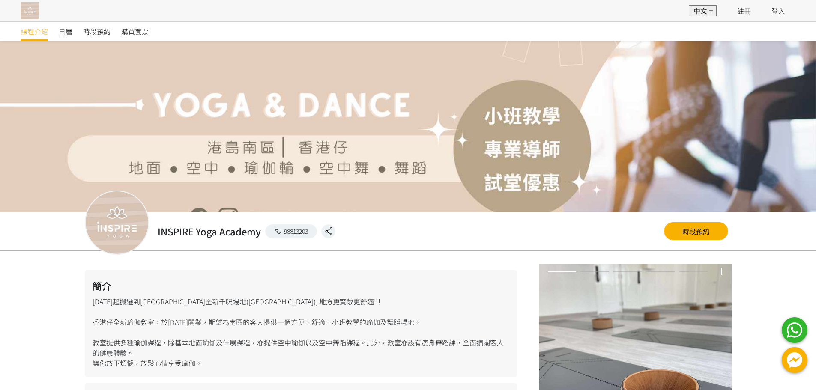 This screenshot has height=390, width=816. I want to click on img: T57dtJh47iSJKDtQ57dN6xVUMYY2M0XQuGF02OI4.png, so click(30, 11).